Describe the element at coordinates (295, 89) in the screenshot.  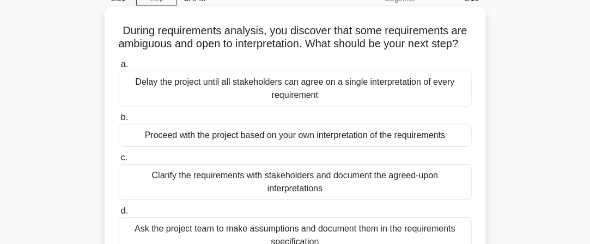
I see `div: Delay the project until all stakeholders can agree on a single interpretation of every requirement` at that location.